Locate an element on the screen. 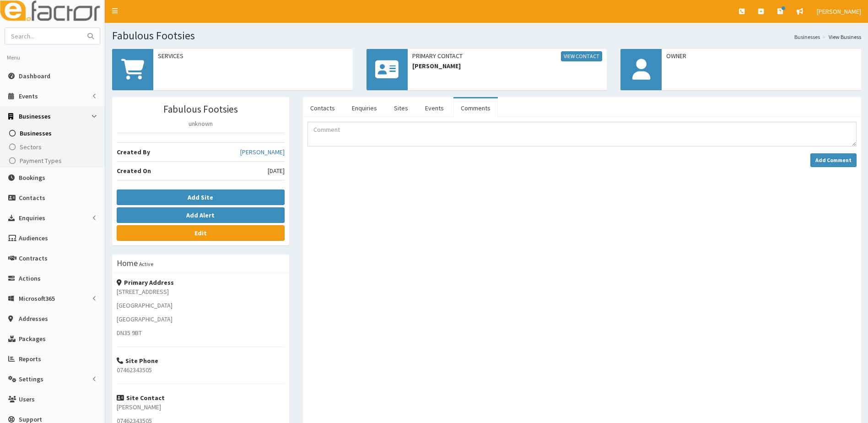 Image resolution: width=868 pixels, height=423 pixels. strong: Site Contact is located at coordinates (141, 398).